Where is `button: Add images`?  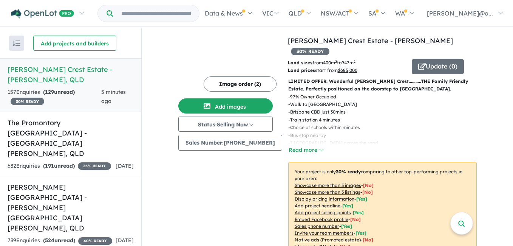 button: Add images is located at coordinates (226, 106).